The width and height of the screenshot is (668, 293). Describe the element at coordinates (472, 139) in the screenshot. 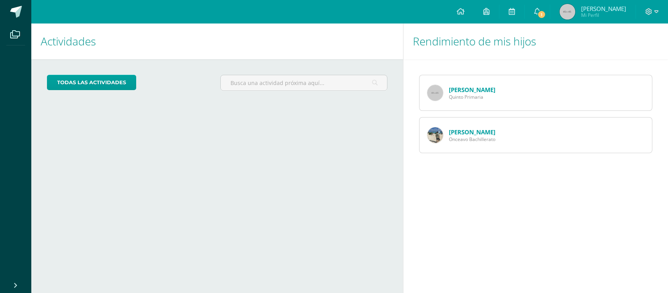

I see `span: Onceavo Bachillerato` at that location.